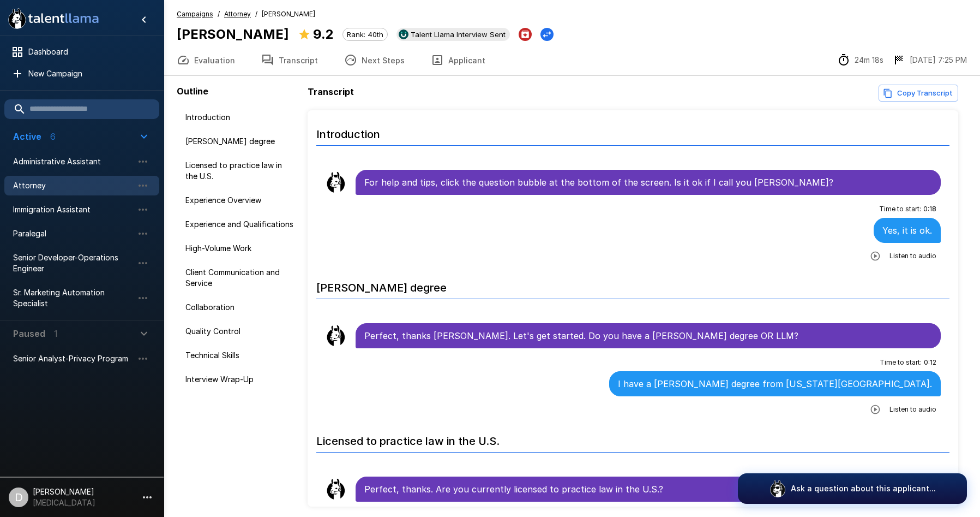 This screenshot has height=517, width=980. Describe the element at coordinates (194, 13) in the screenshot. I see `u: Campaigns` at that location.